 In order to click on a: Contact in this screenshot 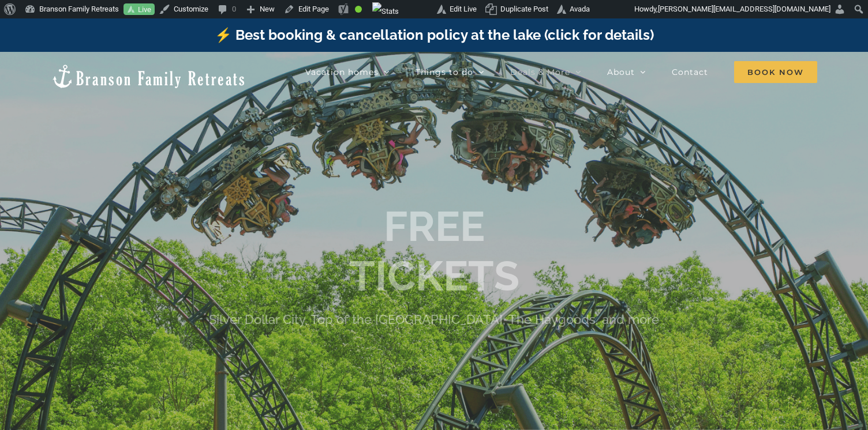, I will do `click(689, 72)`.